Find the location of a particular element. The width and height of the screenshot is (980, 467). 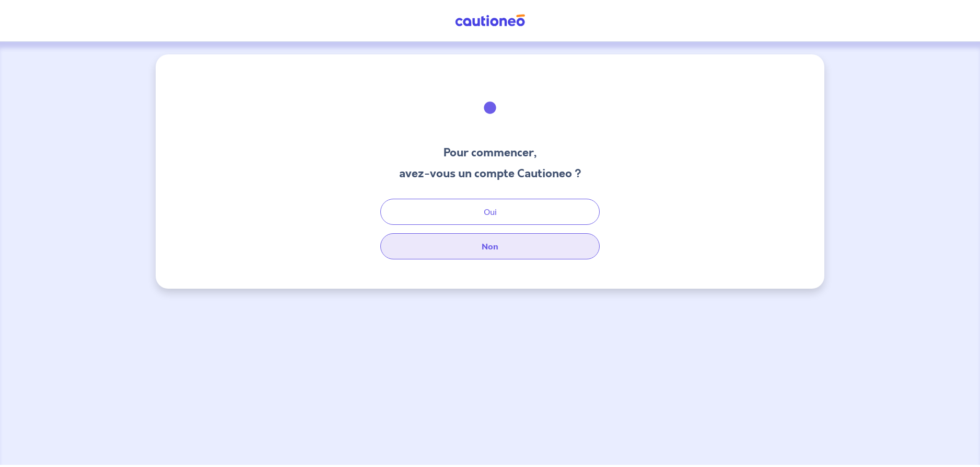

h3: Pour commencer, is located at coordinates (490, 152).